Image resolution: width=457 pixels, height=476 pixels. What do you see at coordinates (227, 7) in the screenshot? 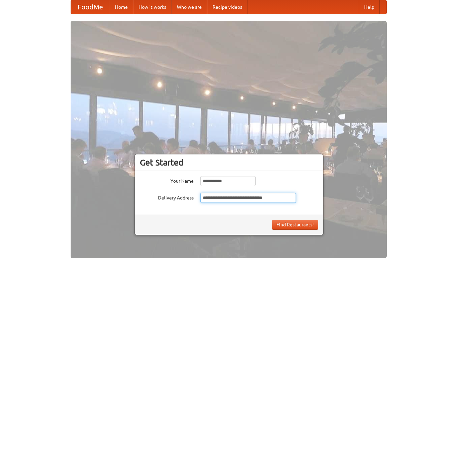
I see `a: Recipe videos` at bounding box center [227, 7].